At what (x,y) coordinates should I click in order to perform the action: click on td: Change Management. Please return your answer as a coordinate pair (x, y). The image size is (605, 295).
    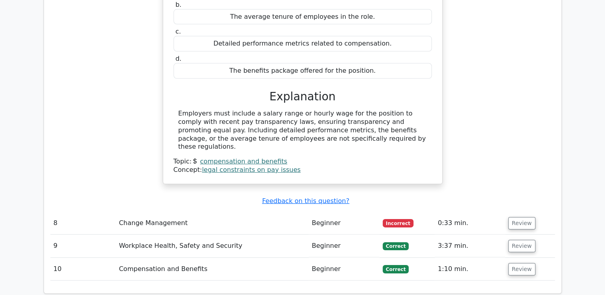
    Looking at the image, I should click on (212, 223).